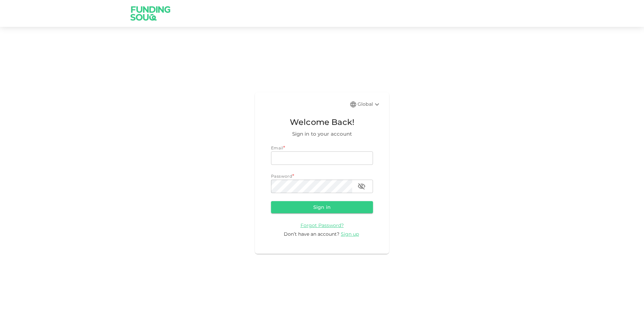 The width and height of the screenshot is (644, 320). What do you see at coordinates (322, 134) in the screenshot?
I see `span: Sign in to your account` at bounding box center [322, 134].